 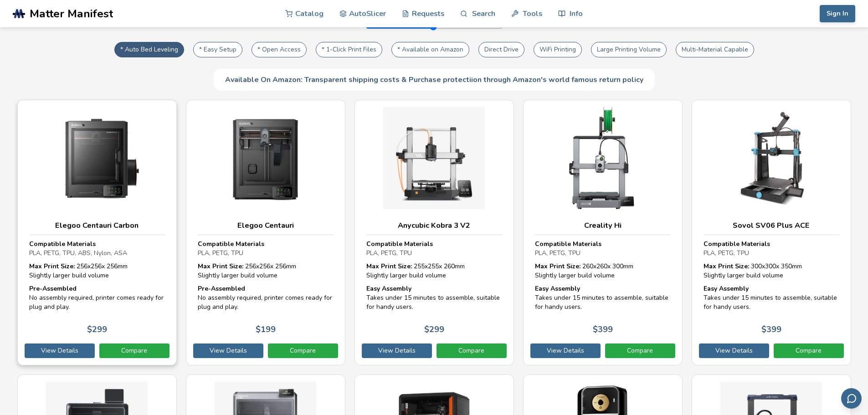 I want to click on a: Creality HiCompatible MaterialsPLA, PETG, TPUMax Print Size: 260x260x 300mmSlightly larger build ..., so click(x=603, y=232).